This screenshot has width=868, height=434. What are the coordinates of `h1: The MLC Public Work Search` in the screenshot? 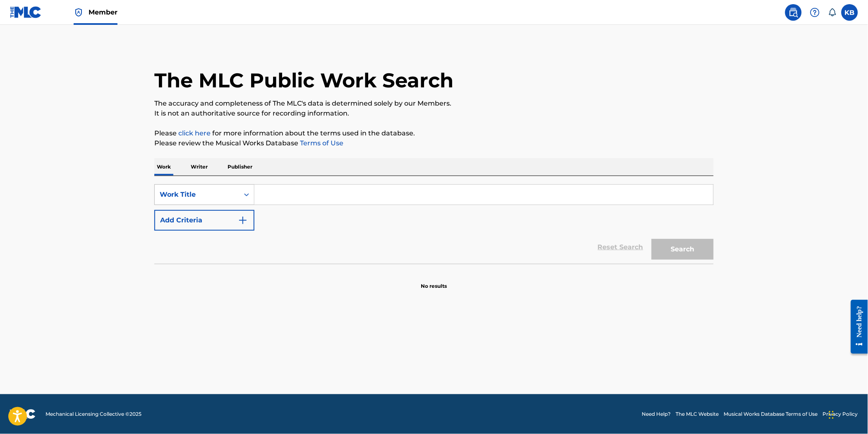 It's located at (304, 80).